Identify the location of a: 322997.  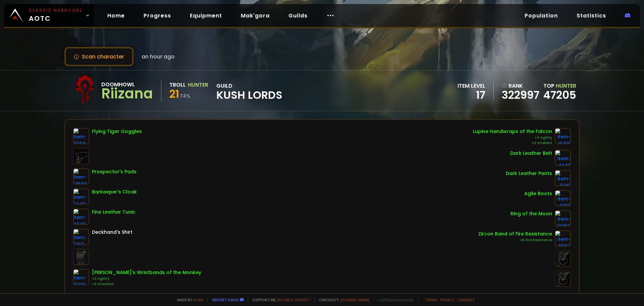
(521, 95).